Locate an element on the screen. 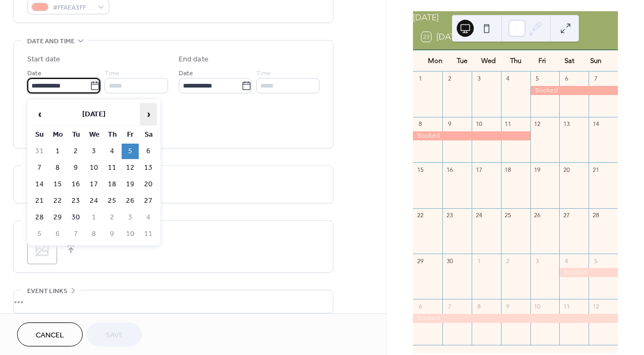  span: Time is located at coordinates (264, 73).